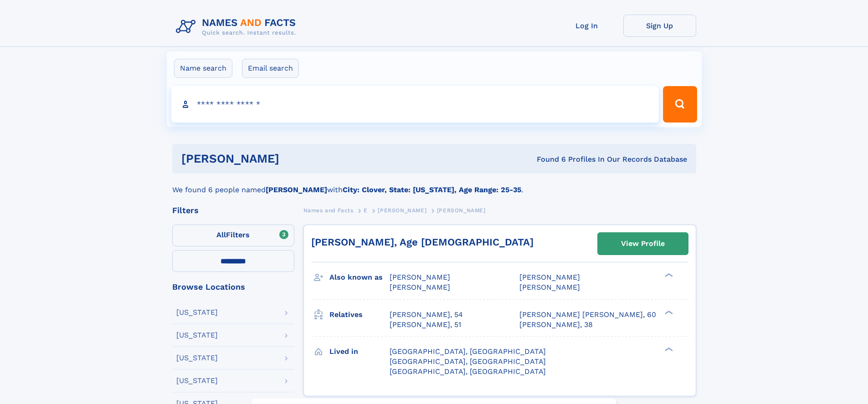 The width and height of the screenshot is (868, 404). I want to click on a: E, so click(365, 210).